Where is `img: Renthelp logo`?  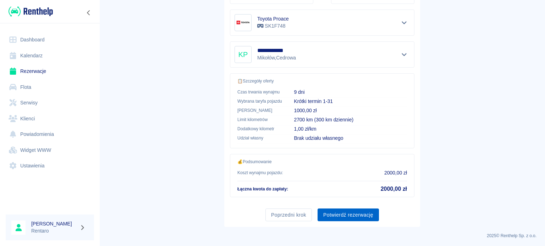 img: Renthelp logo is located at coordinates (30, 11).